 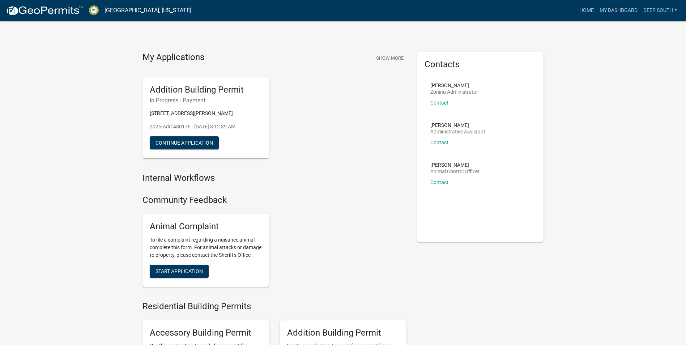 What do you see at coordinates (173, 58) in the screenshot?
I see `h4: My Applications` at bounding box center [173, 58].